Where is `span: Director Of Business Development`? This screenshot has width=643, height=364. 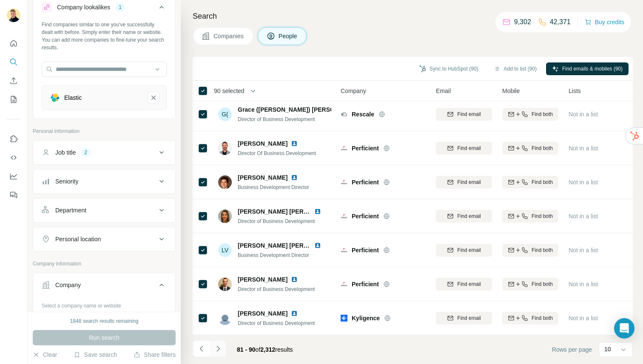
span: Director Of Business Development is located at coordinates (277, 153).